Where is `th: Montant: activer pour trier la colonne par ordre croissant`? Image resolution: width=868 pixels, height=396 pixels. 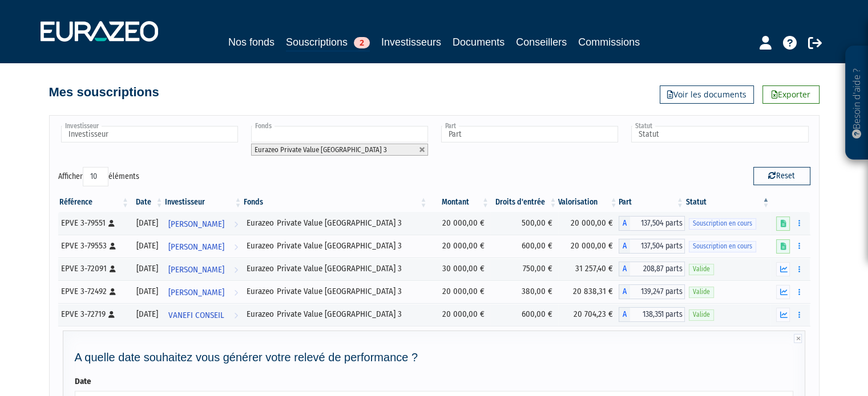 th: Montant: activer pour trier la colonne par ordre croissant is located at coordinates (459, 202).